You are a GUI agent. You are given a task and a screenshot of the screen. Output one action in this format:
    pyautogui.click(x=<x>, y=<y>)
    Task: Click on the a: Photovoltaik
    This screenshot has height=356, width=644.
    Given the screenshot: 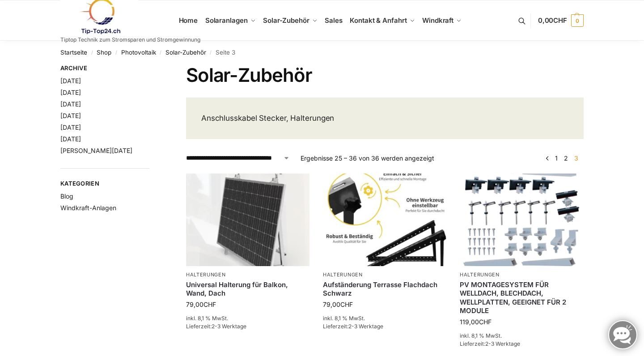 What is the action you would take?
    pyautogui.click(x=138, y=52)
    